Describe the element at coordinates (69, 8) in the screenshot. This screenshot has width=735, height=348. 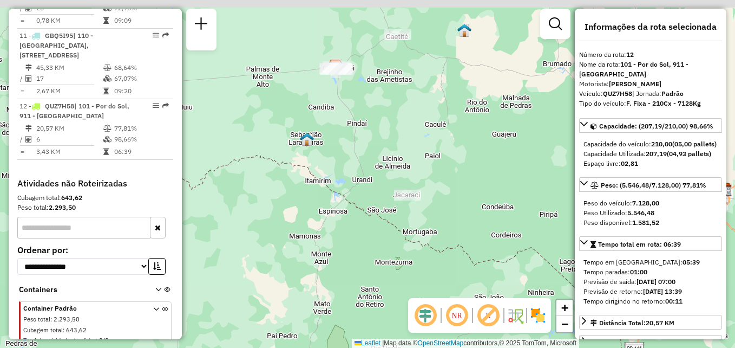
I see `td: 25` at that location.